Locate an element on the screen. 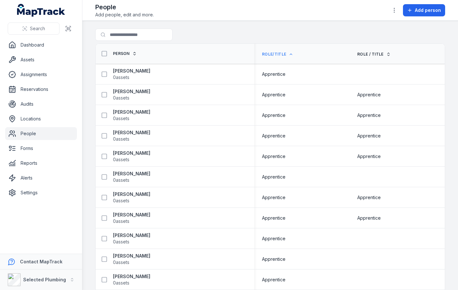 The height and width of the screenshot is (290, 458). a: Reservations is located at coordinates (41, 89).